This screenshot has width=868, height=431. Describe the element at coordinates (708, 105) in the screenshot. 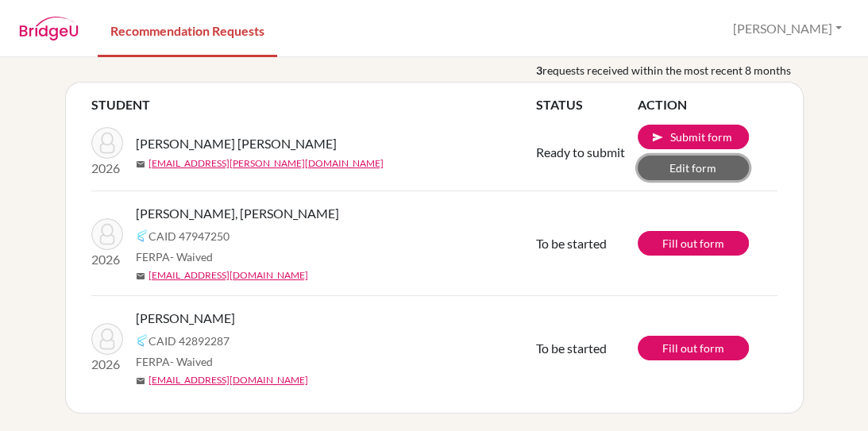

I see `th: ACTION` at that location.